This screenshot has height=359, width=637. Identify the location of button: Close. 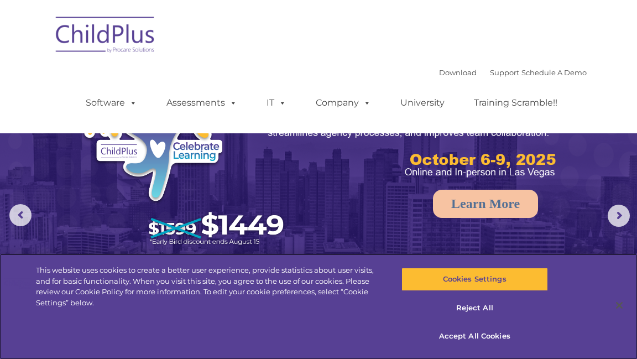
(619, 305).